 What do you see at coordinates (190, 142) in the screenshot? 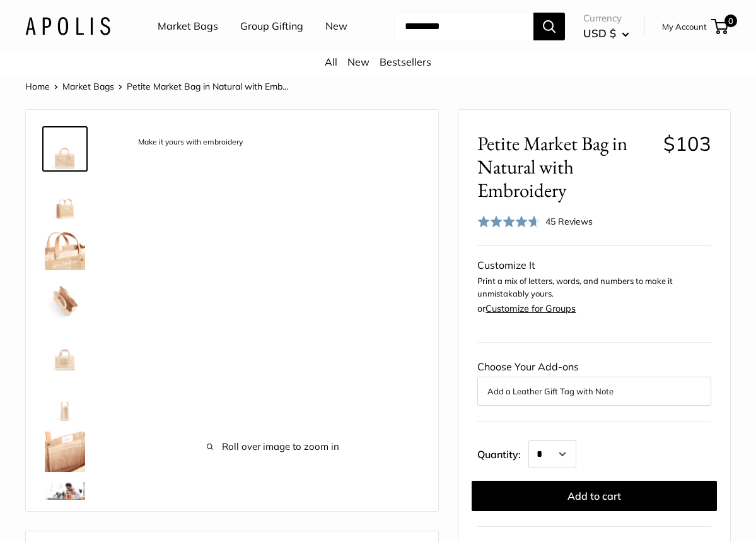
I see `div: Make it yours with embroidery` at bounding box center [190, 142].